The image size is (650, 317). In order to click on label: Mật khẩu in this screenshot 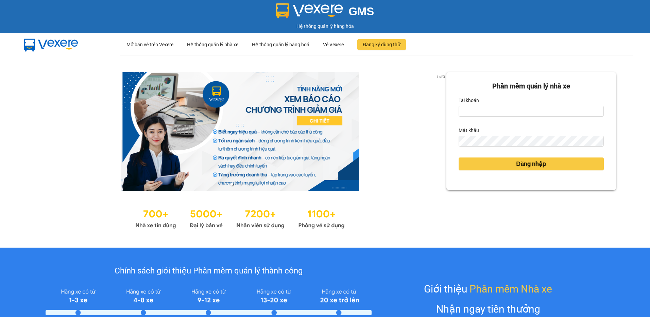, I will do `click(469, 130)`.